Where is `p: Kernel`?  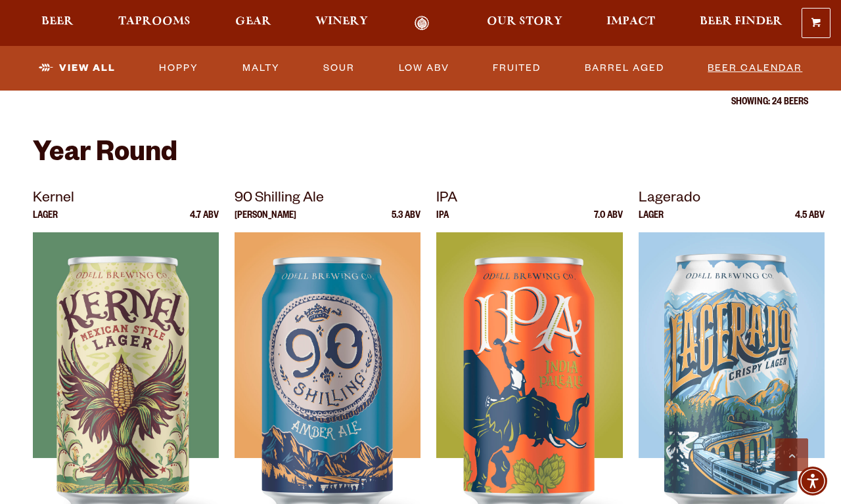 p: Kernel is located at coordinates (125, 200).